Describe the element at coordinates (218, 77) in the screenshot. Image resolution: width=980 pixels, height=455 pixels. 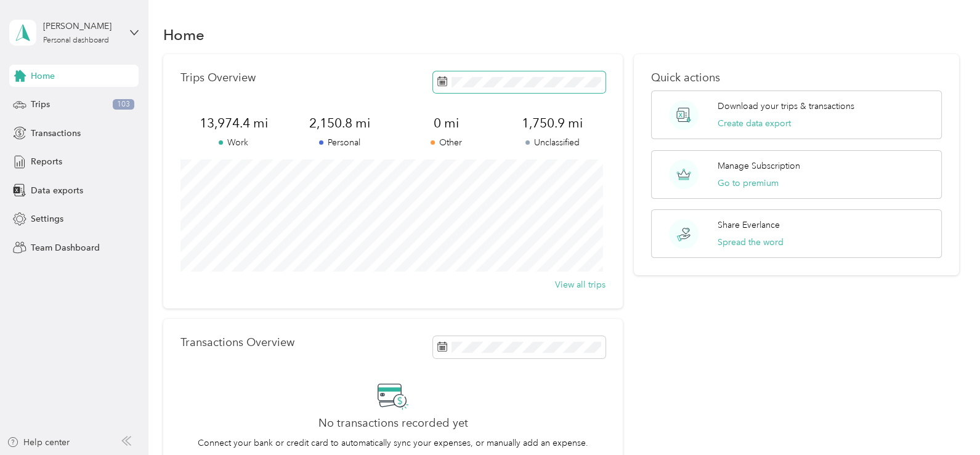
I see `p: Trips Overview` at that location.